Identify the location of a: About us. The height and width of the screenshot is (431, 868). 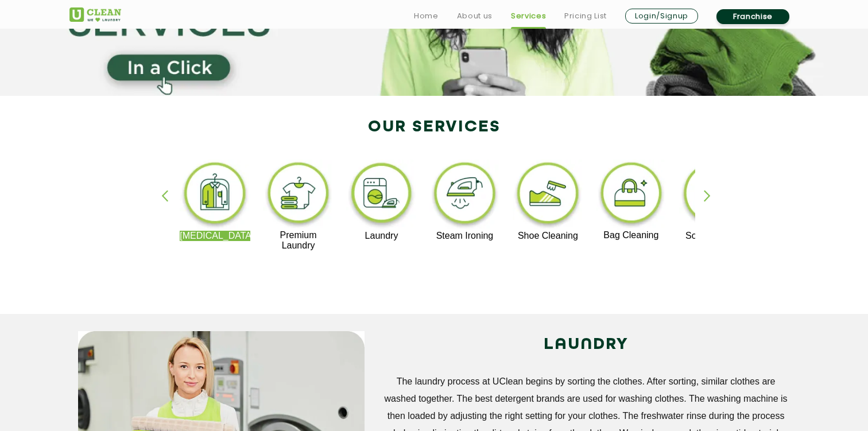
(475, 16).